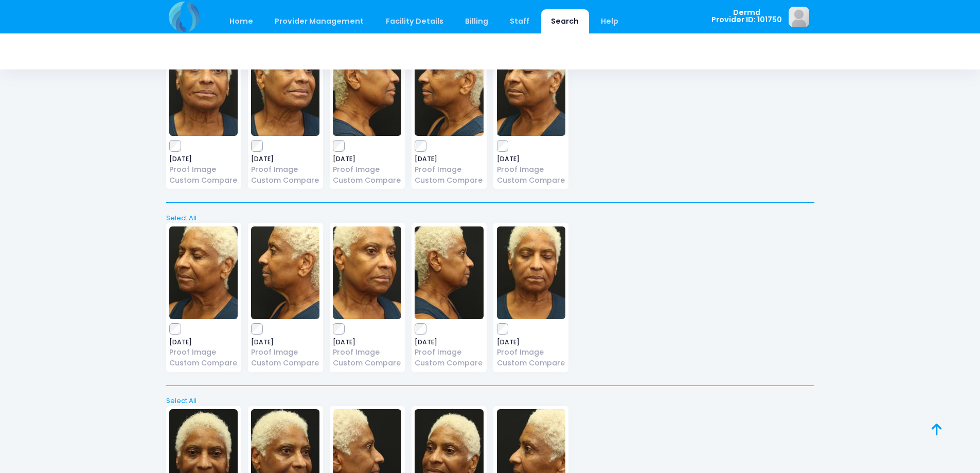 The height and width of the screenshot is (473, 980). What do you see at coordinates (609, 21) in the screenshot?
I see `a: Help` at bounding box center [609, 21].